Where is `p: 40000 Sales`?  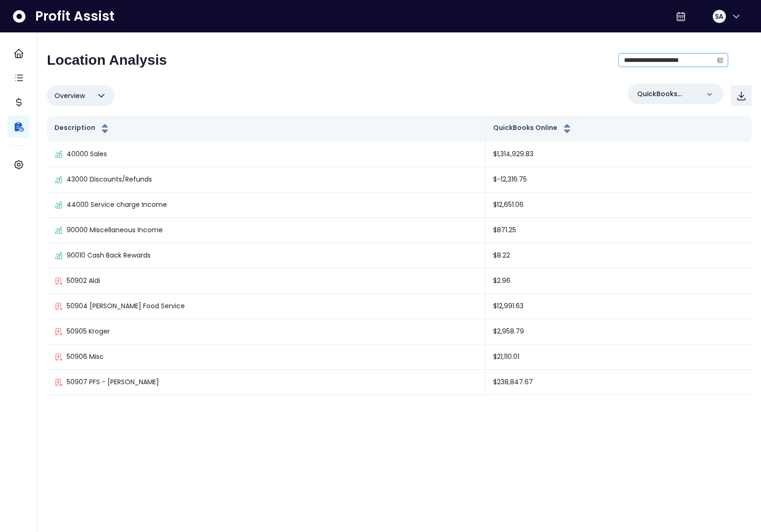 p: 40000 Sales is located at coordinates (86, 154).